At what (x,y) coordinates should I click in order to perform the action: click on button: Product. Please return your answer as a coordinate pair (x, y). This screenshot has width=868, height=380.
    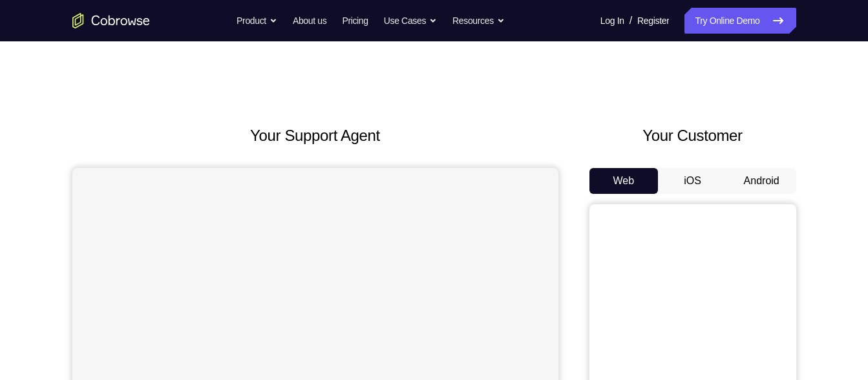
    Looking at the image, I should click on (256, 21).